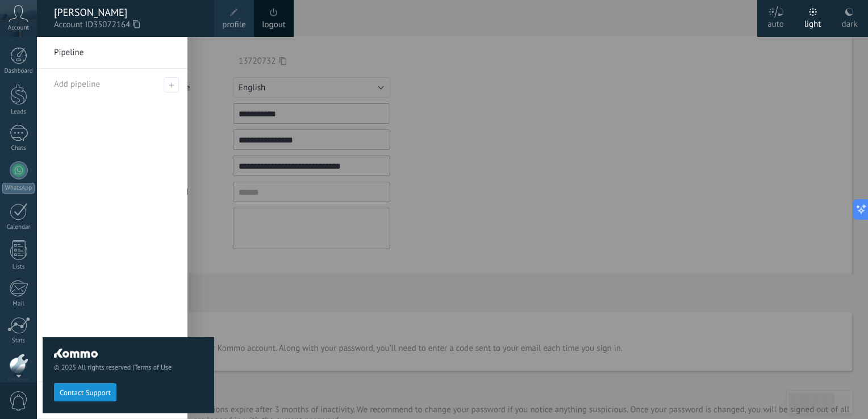 The image size is (868, 419). What do you see at coordinates (129, 25) in the screenshot?
I see `span: Account ID` at bounding box center [129, 25].